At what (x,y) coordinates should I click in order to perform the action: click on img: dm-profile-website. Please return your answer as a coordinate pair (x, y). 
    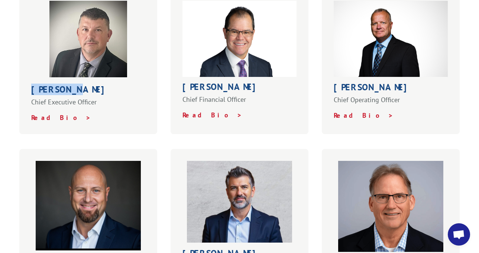
    Looking at the image, I should click on (239, 202).